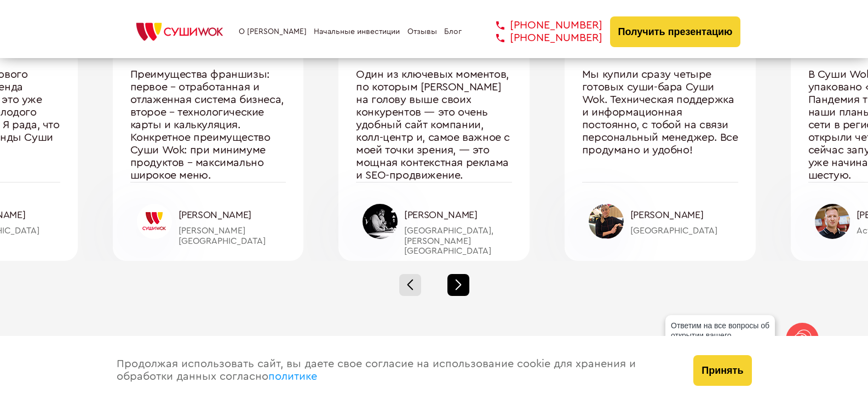 The image size is (868, 405). I want to click on button: Принять, so click(723, 370).